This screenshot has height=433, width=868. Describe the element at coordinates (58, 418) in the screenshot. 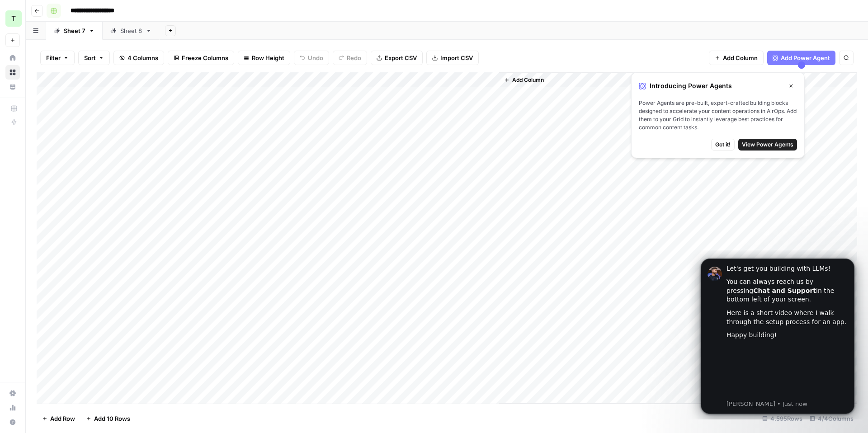

I see `button: Add Row` at that location.